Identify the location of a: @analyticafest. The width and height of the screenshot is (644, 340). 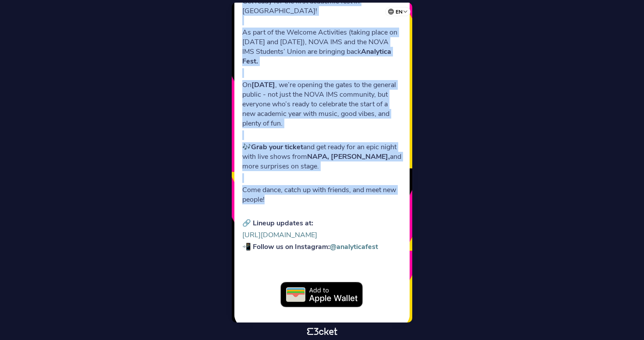
(354, 247).